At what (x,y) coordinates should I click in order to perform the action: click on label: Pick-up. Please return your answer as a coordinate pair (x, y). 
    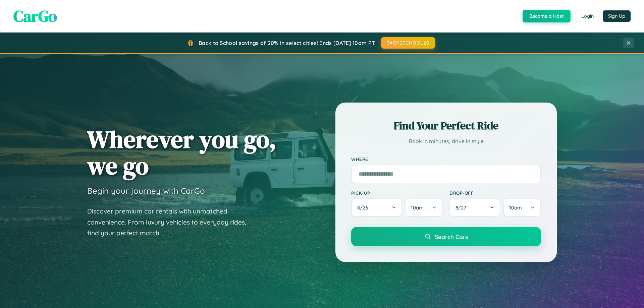
    Looking at the image, I should click on (397, 192).